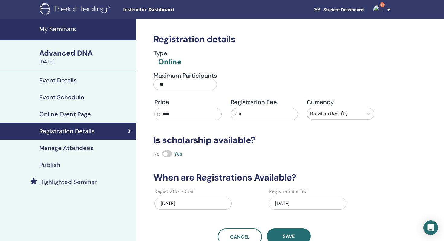 Image resolution: width=444 pixels, height=241 pixels. Describe the element at coordinates (264, 140) in the screenshot. I see `h3: Is scholarship available?` at that location.